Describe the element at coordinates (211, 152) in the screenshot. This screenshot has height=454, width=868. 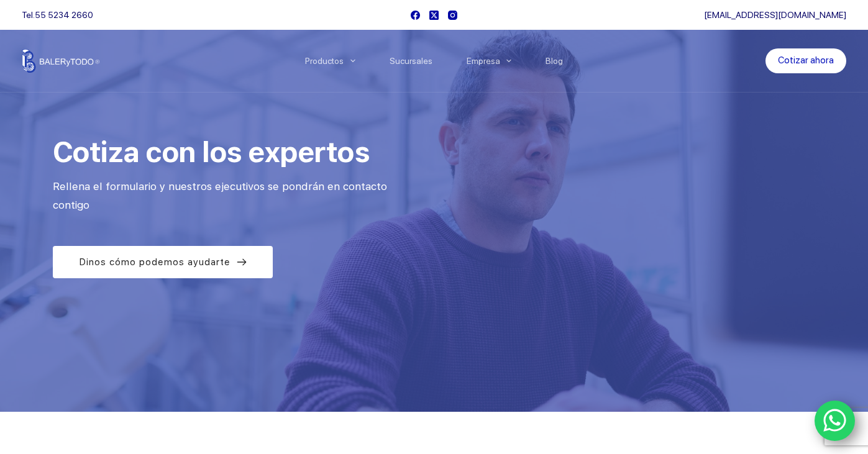
I see `span: Cotiza con los expertos` at that location.